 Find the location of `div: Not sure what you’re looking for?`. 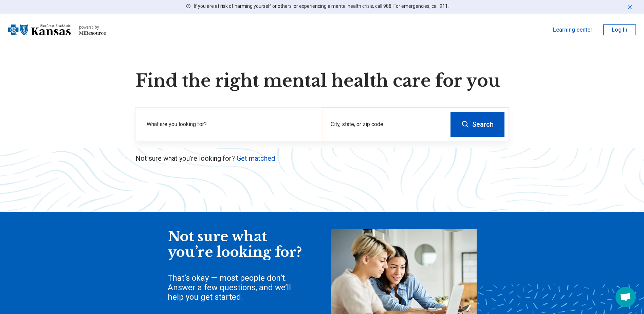

div: Not sure what you’re looking for? is located at coordinates (236, 244).